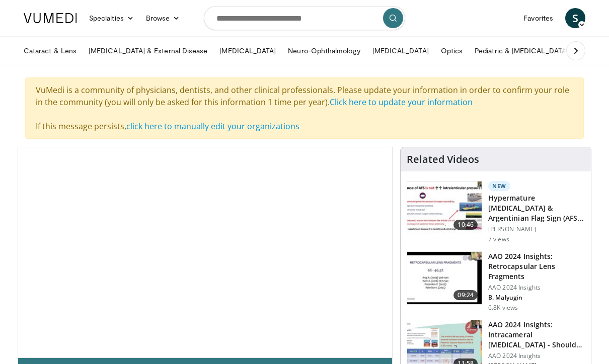 The width and height of the screenshot is (609, 364). I want to click on h4: Related Videos, so click(443, 159).